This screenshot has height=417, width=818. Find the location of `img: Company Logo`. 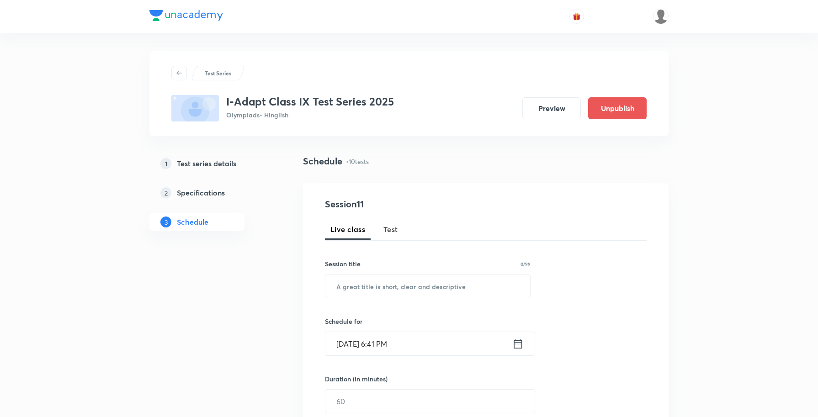

img: Company Logo is located at coordinates (186, 16).